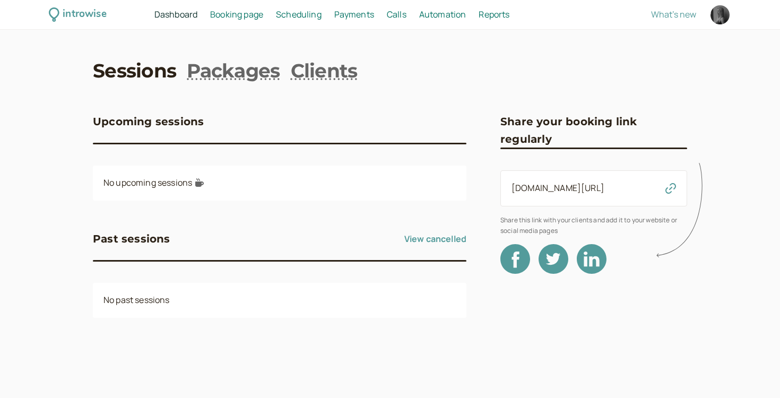  What do you see at coordinates (396, 14) in the screenshot?
I see `span: Calls` at bounding box center [396, 14].